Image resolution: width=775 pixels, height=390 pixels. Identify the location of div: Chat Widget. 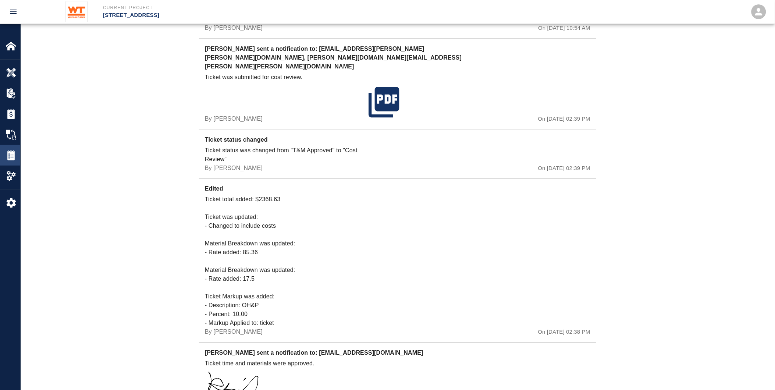
(757, 372).